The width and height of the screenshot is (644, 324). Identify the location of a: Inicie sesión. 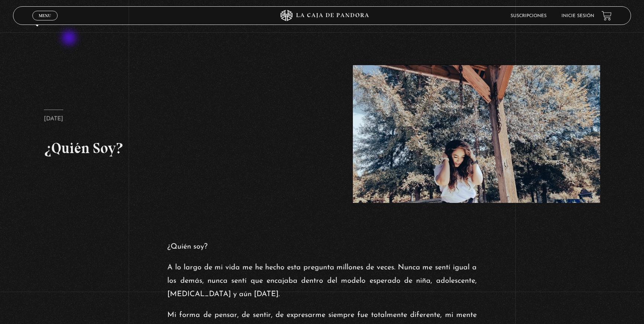
(578, 16).